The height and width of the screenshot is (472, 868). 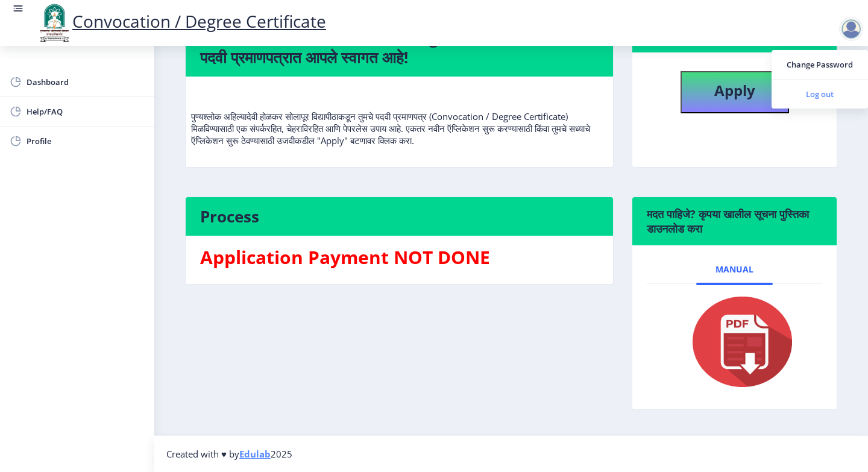 I want to click on span: Dashboard, so click(x=85, y=82).